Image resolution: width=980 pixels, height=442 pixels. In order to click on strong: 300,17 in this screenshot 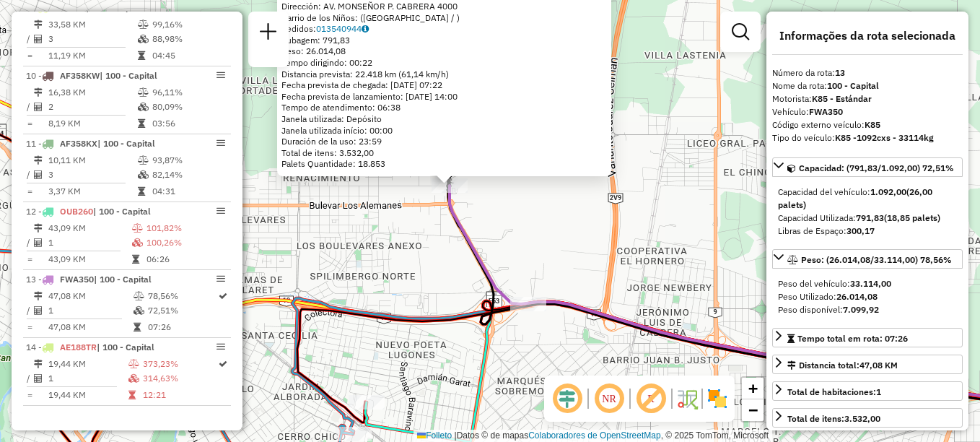, I will do `click(861, 231)`.